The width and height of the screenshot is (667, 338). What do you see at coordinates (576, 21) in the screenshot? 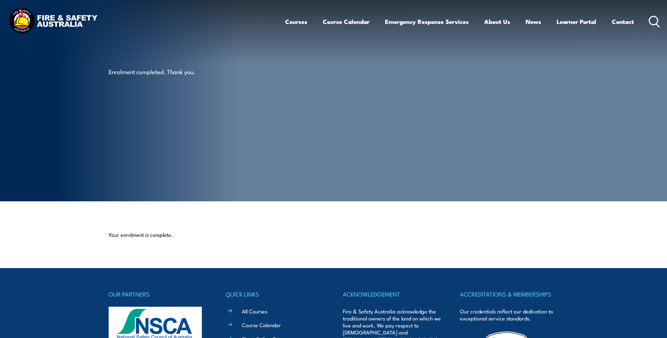
I see `a: Learner Portal` at bounding box center [576, 21].